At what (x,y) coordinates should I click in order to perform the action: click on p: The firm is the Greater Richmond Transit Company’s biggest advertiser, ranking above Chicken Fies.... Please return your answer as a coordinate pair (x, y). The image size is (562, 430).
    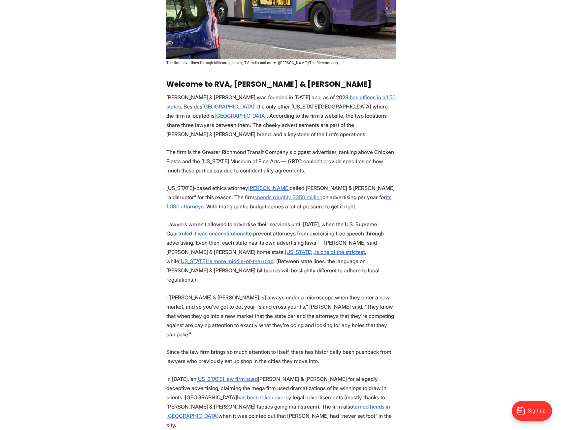
    Looking at the image, I should click on (281, 161).